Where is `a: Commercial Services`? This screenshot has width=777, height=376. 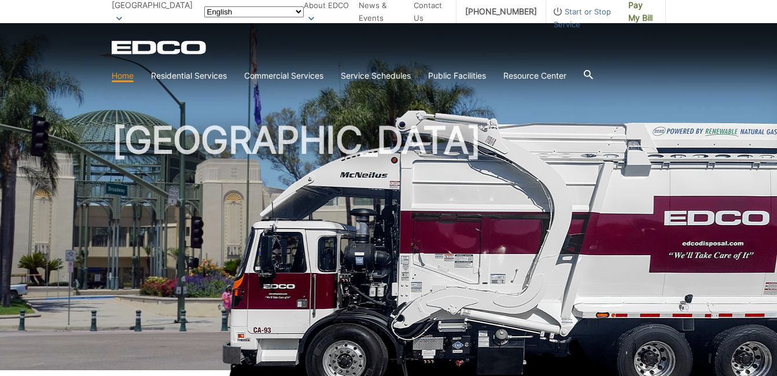 a: Commercial Services is located at coordinates (284, 76).